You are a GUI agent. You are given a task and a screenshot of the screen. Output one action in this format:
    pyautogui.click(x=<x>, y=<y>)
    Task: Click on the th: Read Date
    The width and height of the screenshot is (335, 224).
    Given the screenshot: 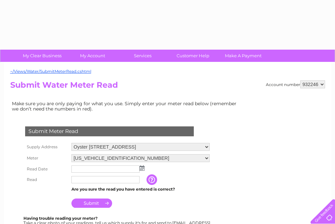 What is the action you would take?
    pyautogui.click(x=47, y=169)
    